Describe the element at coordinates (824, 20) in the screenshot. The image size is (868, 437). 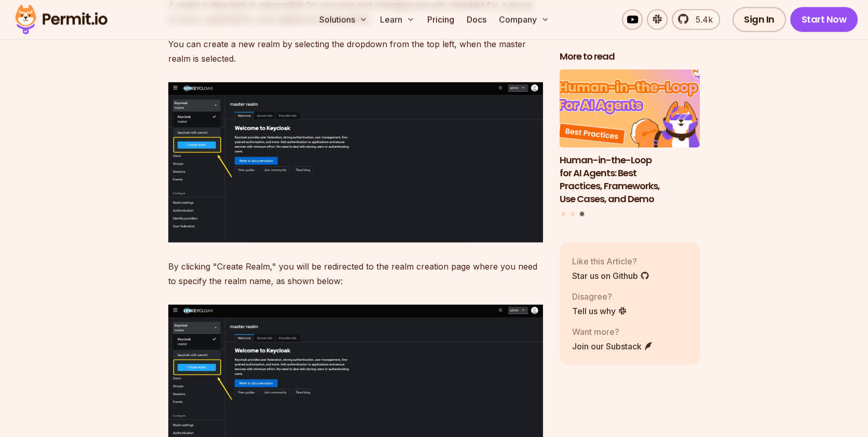
I see `a: Start Now` at that location.